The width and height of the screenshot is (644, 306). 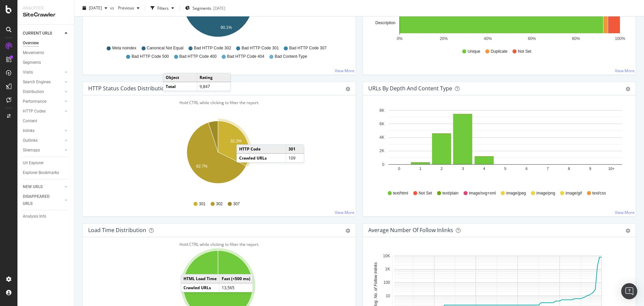 I want to click on span: text/plain, so click(x=450, y=193).